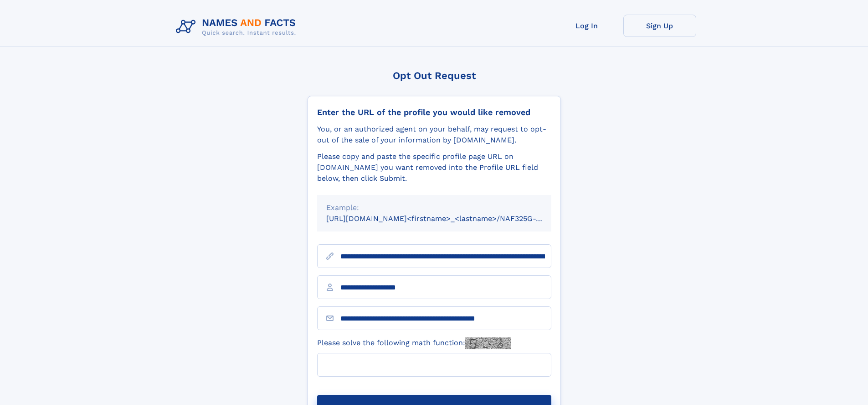 The height and width of the screenshot is (405, 868). What do you see at coordinates (660, 25) in the screenshot?
I see `a: Sign Up` at bounding box center [660, 25].